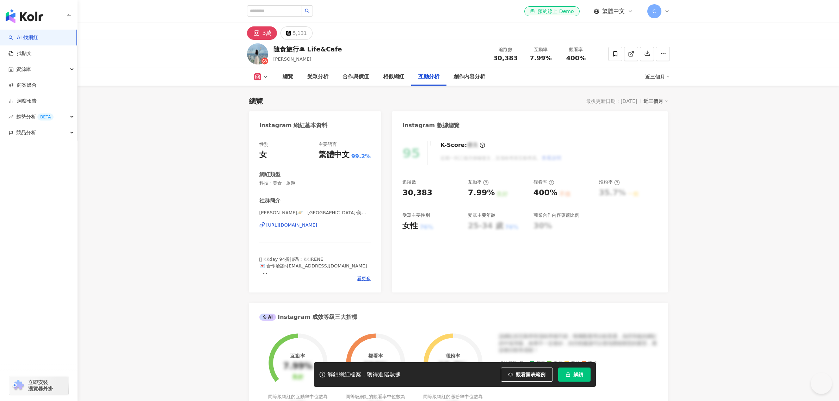 The width and height of the screenshot is (839, 401). Describe the element at coordinates (270, 201) in the screenshot. I see `div: 社群簡介` at that location.